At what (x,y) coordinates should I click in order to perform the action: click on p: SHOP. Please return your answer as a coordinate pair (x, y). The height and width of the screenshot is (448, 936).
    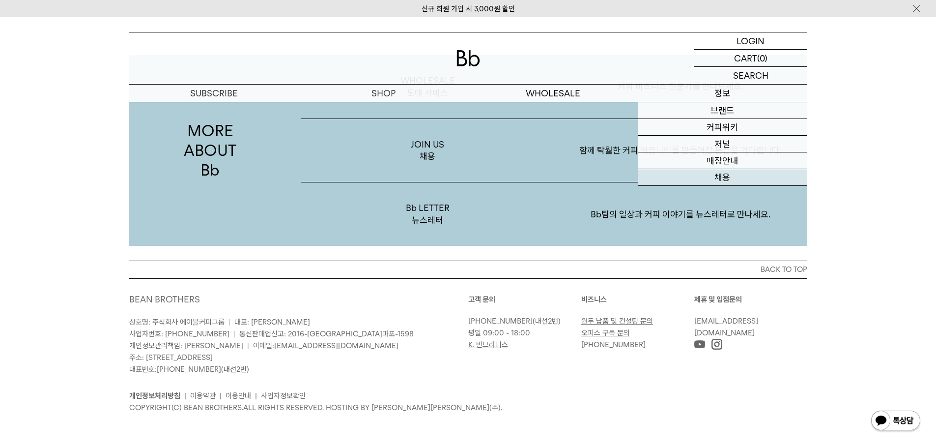
    Looking at the image, I should click on (383, 93).